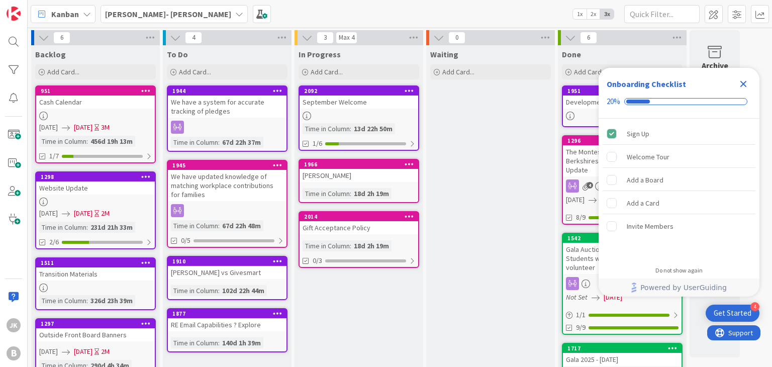 This screenshot has width=772, height=367. Describe the element at coordinates (359, 118) in the screenshot. I see `a: 2092September WelcomeTime in Column:13d 22h 50m1/6` at that location.